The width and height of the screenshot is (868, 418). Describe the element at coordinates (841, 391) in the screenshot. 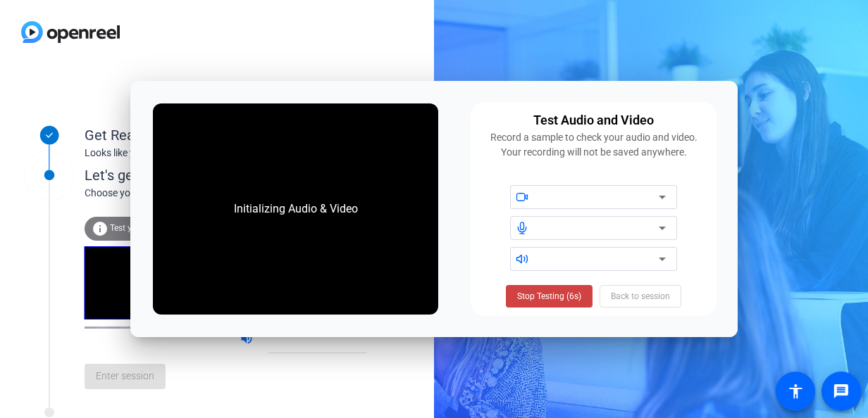

I see `mat-icon: message` at that location.